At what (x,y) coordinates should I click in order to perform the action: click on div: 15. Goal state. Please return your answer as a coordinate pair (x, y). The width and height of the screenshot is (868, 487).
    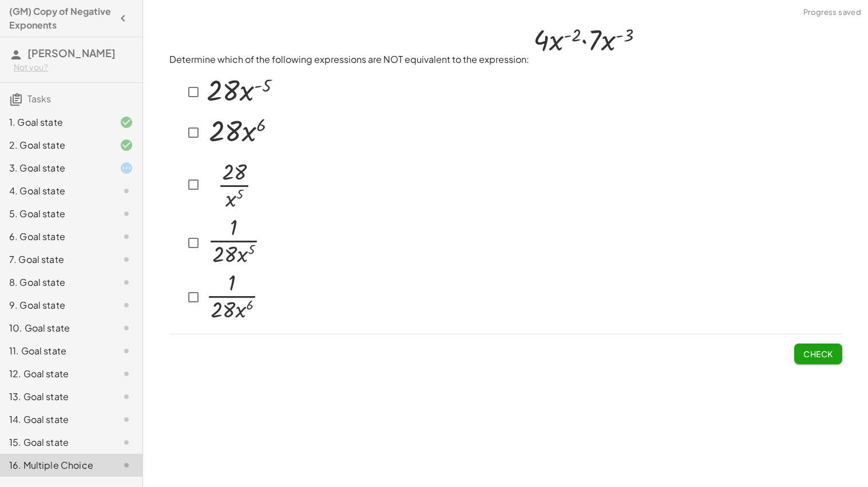
    Looking at the image, I should click on (55, 442).